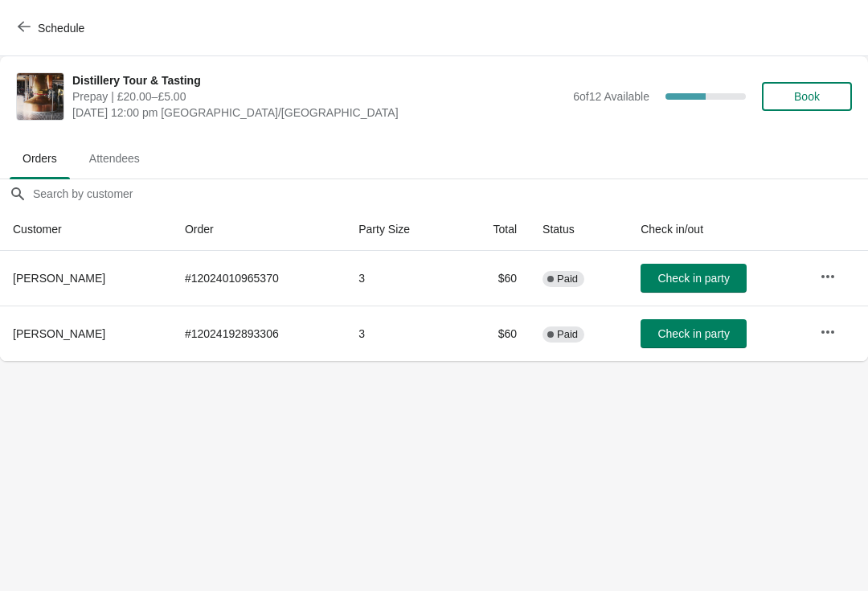 This screenshot has height=591, width=868. I want to click on th: Status, so click(579, 229).